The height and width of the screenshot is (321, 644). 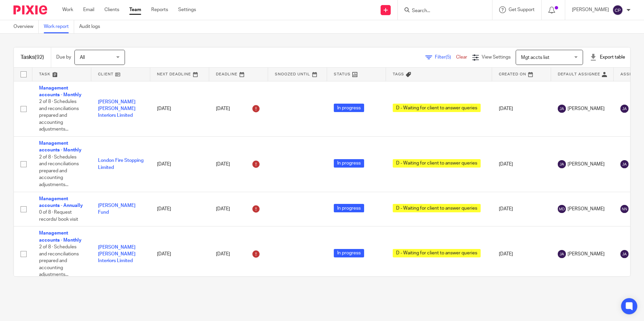 I want to click on a: Work report, so click(x=59, y=27).